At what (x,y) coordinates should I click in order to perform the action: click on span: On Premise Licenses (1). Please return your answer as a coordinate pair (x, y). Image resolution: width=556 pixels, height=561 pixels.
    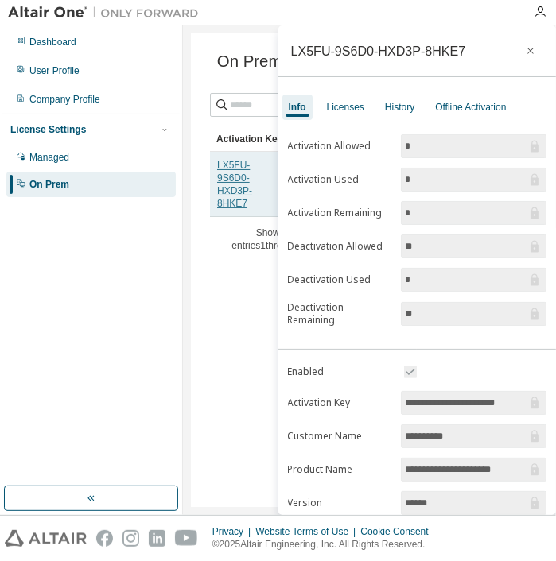
    Looking at the image, I should click on (294, 71).